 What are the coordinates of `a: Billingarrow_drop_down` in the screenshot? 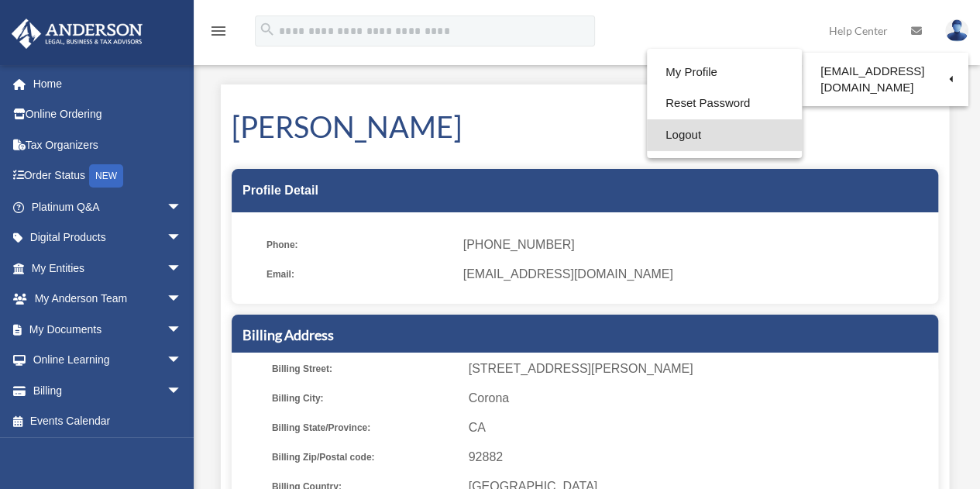 It's located at (108, 390).